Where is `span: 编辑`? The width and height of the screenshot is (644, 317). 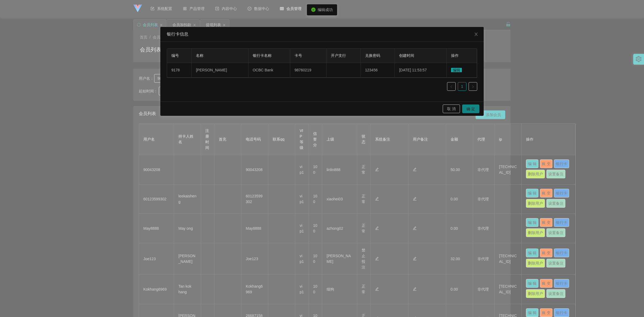
span: 编辑 is located at coordinates (456, 70).